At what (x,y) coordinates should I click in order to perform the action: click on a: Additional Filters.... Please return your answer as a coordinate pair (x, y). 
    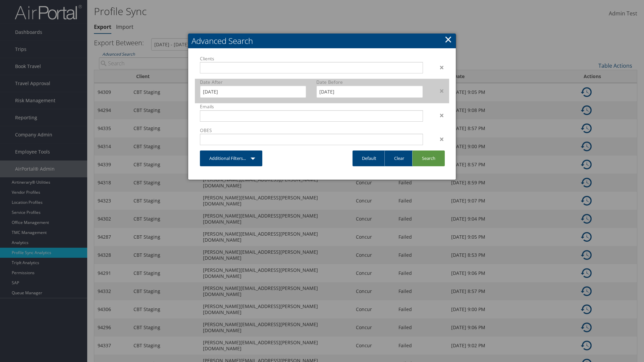
    Looking at the image, I should click on (231, 158).